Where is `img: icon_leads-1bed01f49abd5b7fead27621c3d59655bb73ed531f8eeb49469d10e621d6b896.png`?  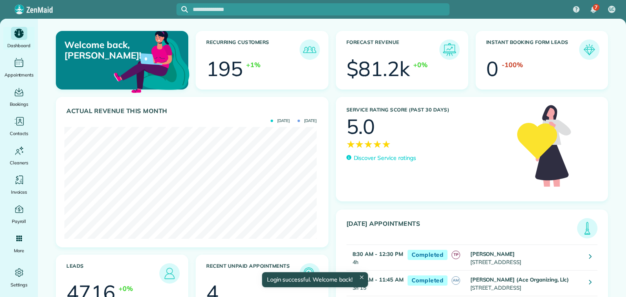
img: icon_leads-1bed01f49abd5b7fead27621c3d59655bb73ed531f8eeb49469d10e621d6b896.png is located at coordinates (169, 274).